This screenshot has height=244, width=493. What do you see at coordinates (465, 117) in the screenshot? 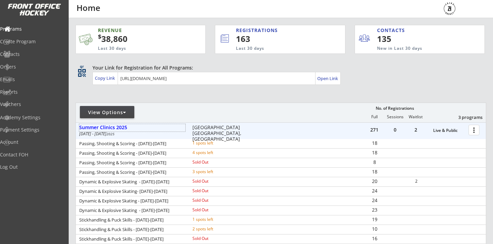
I see `div: 3 programs` at bounding box center [465, 117].